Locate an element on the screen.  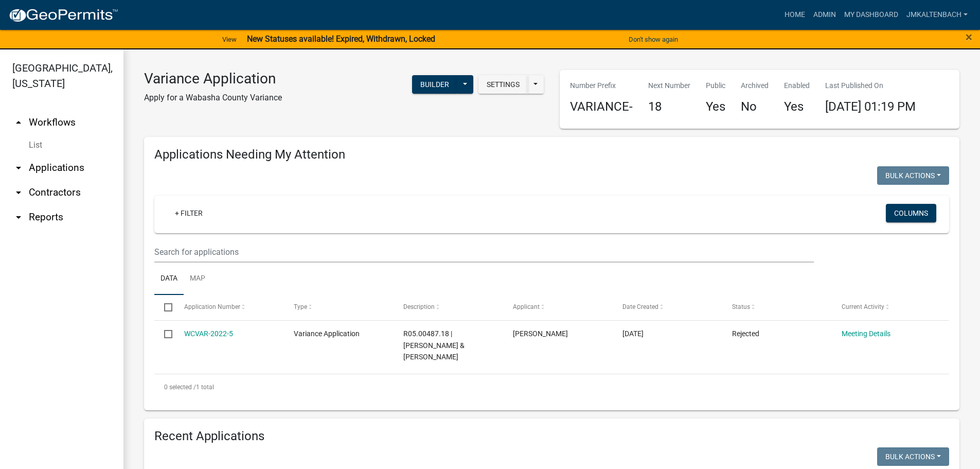
a: Admin is located at coordinates (824, 15).